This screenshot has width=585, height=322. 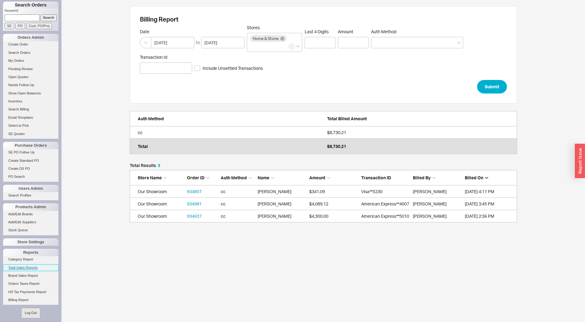 I want to click on div: Store Settings, so click(x=31, y=242).